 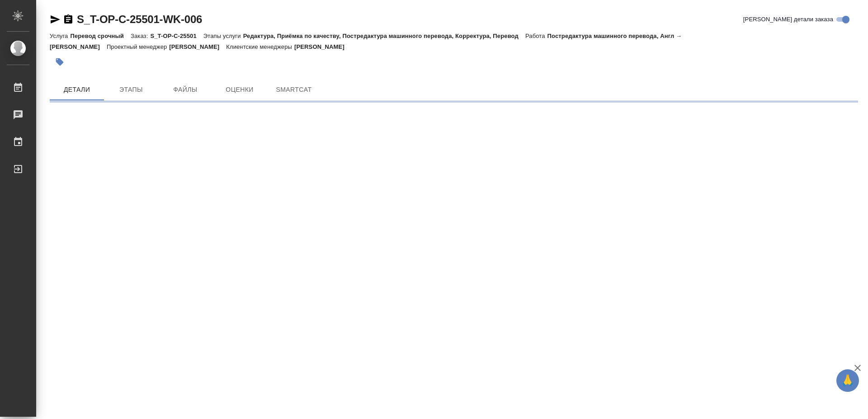 I want to click on button: Добавить тэг, so click(x=60, y=62).